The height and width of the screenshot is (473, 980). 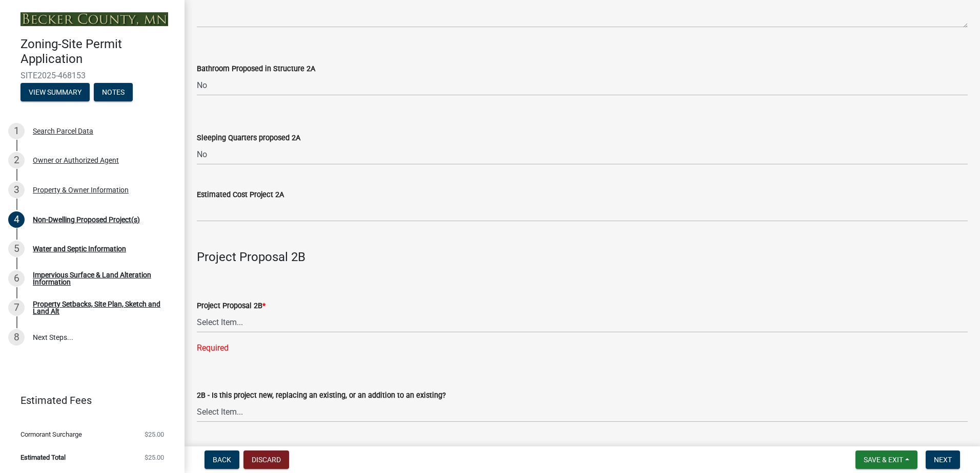 I want to click on button: View Summary, so click(x=54, y=92).